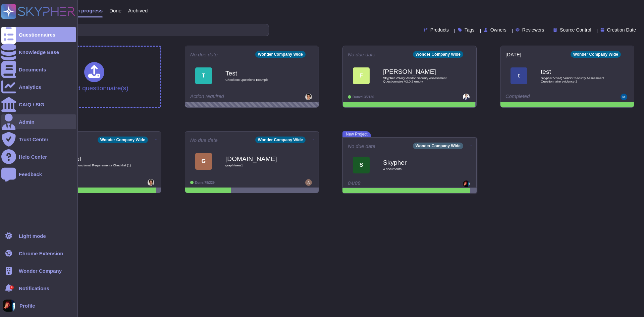 This screenshot has width=644, height=317. Describe the element at coordinates (546, 97) in the screenshot. I see `div: Completed` at that location.